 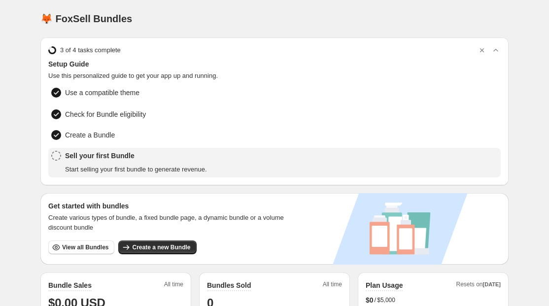 What do you see at coordinates (90, 50) in the screenshot?
I see `span: 3 of 4 tasks complete` at bounding box center [90, 50].